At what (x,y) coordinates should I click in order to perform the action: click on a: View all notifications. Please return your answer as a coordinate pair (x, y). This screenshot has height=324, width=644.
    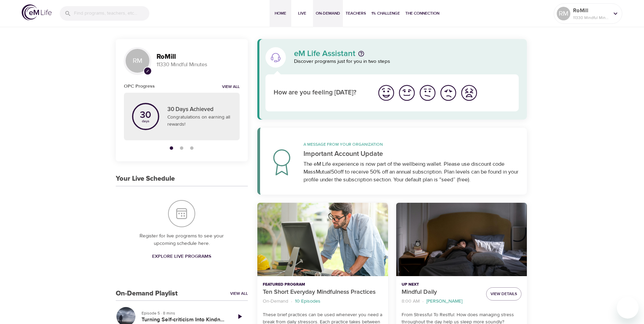
    Looking at the image, I should click on (231, 87).